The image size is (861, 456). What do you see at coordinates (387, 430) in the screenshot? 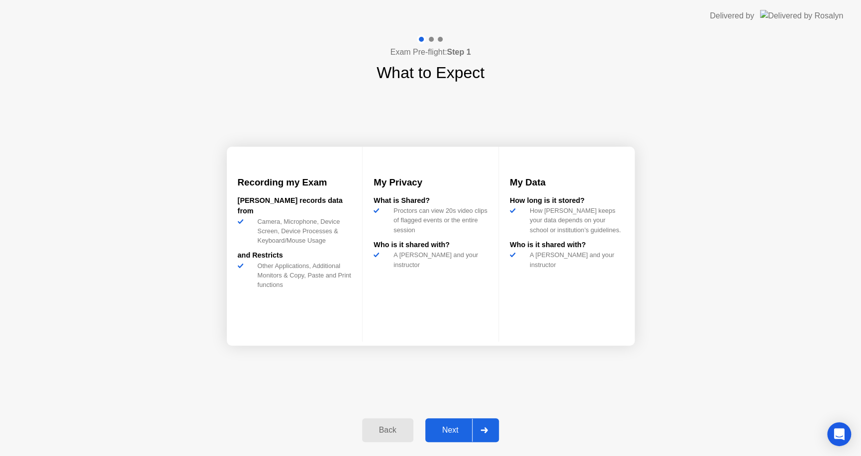
I see `div: Back` at bounding box center [387, 430].